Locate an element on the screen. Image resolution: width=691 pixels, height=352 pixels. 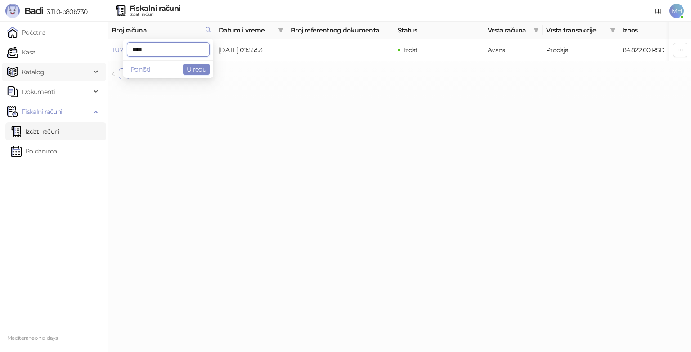
th: Status is located at coordinates (439, 30).